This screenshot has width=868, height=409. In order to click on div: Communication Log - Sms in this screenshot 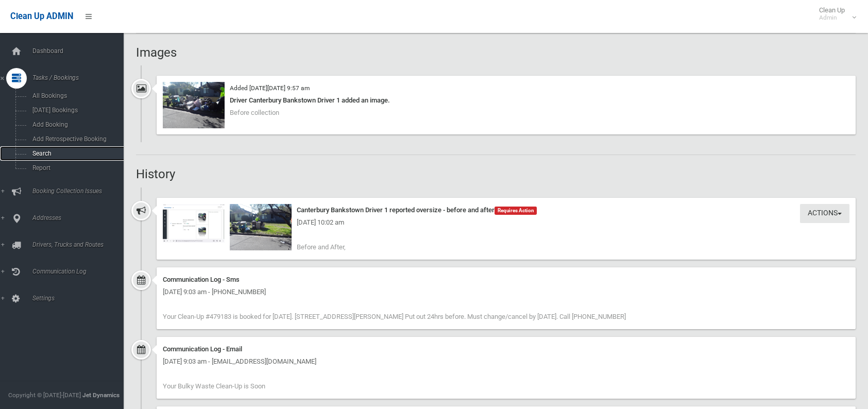, I will do `click(506, 280)`.